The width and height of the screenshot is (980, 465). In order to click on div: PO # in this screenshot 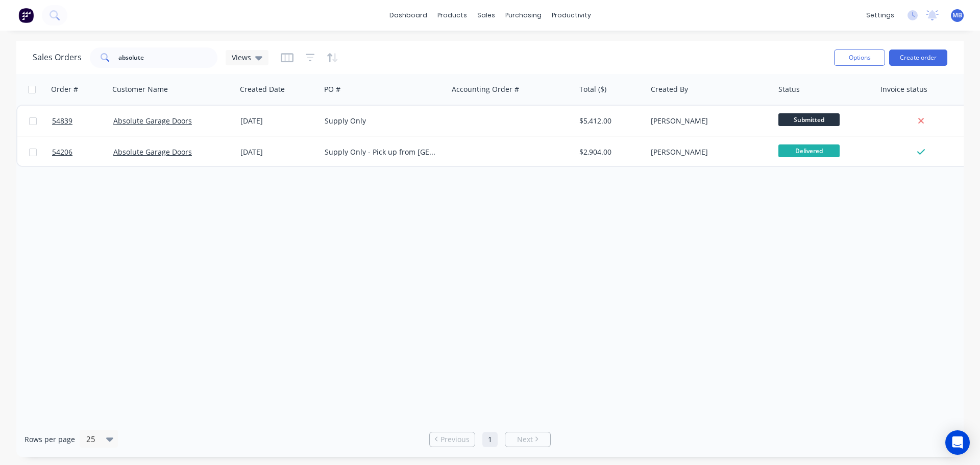, I will do `click(332, 89)`.